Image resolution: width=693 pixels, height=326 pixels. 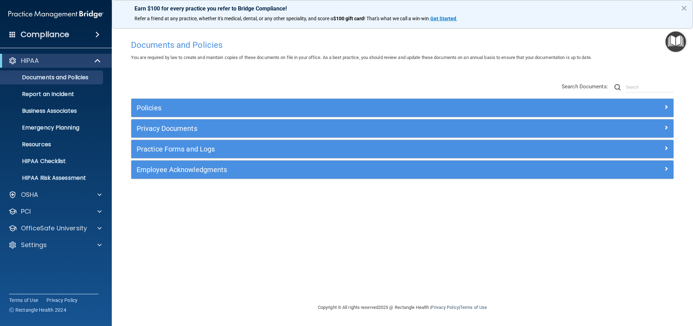 What do you see at coordinates (334, 128) in the screenshot?
I see `h5: Privacy Documents` at bounding box center [334, 128].